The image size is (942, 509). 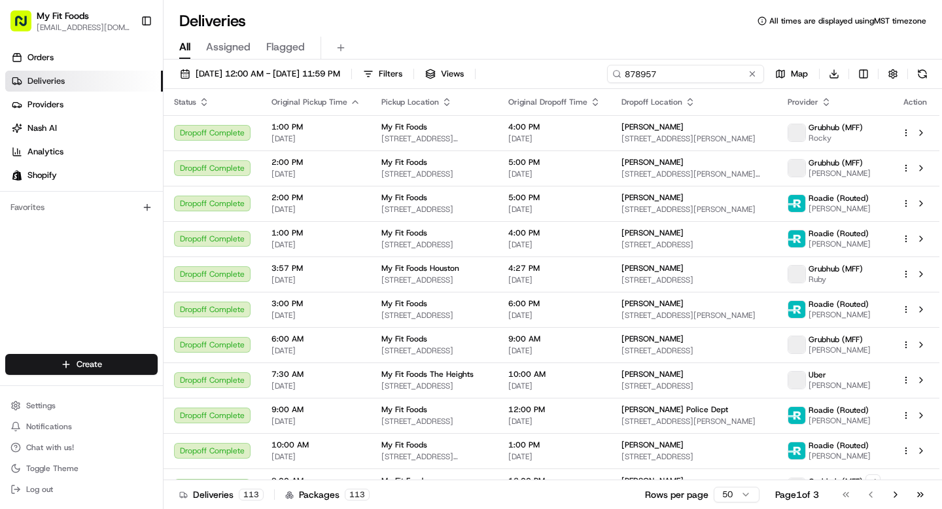 I want to click on span: Toggle Theme, so click(x=52, y=468).